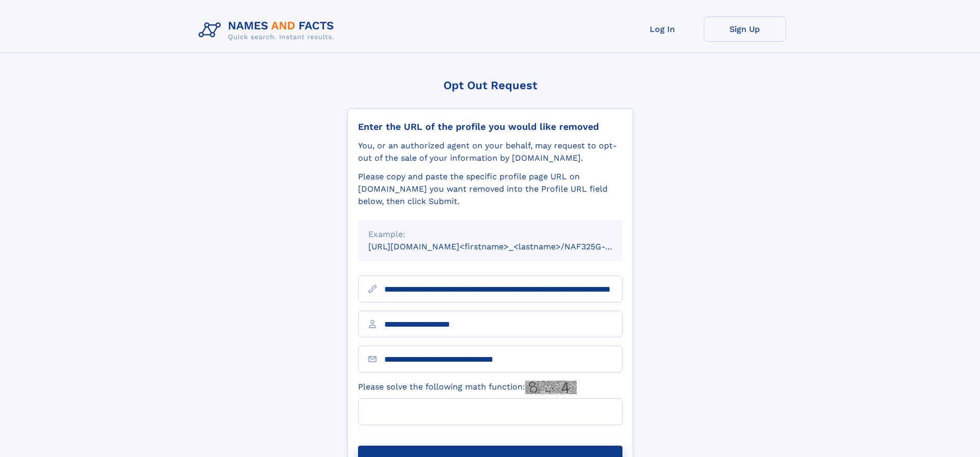 This screenshot has height=457, width=980. Describe the element at coordinates (490, 152) in the screenshot. I see `div: You, or an authorized agent on your behalf, may request to opt-out of the sale of your informatio...` at that location.